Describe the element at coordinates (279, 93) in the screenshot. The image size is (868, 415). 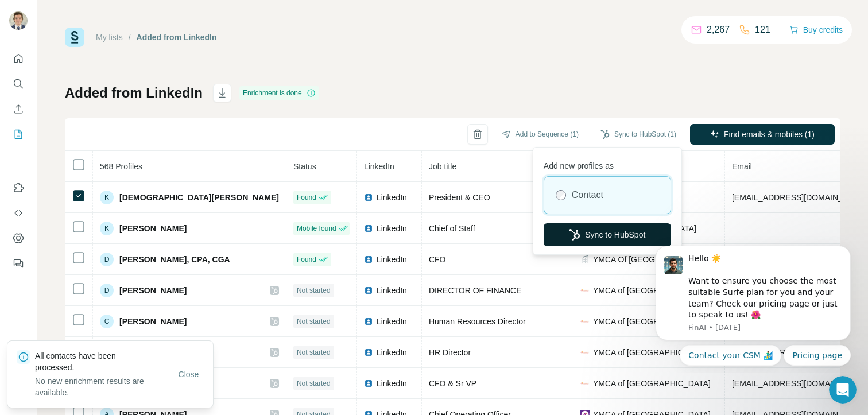
I see `div: Enrichment is done` at that location.